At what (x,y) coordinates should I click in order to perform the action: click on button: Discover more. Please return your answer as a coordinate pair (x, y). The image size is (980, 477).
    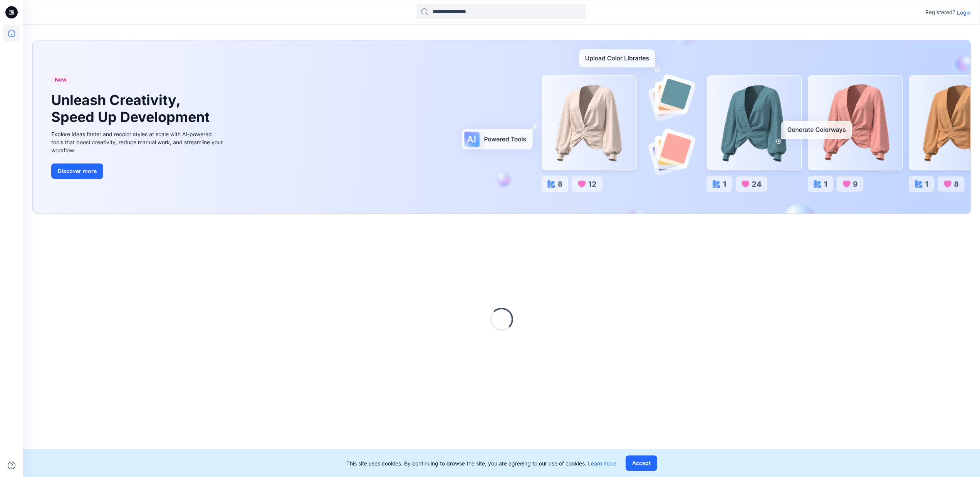
    Looking at the image, I should click on (77, 172).